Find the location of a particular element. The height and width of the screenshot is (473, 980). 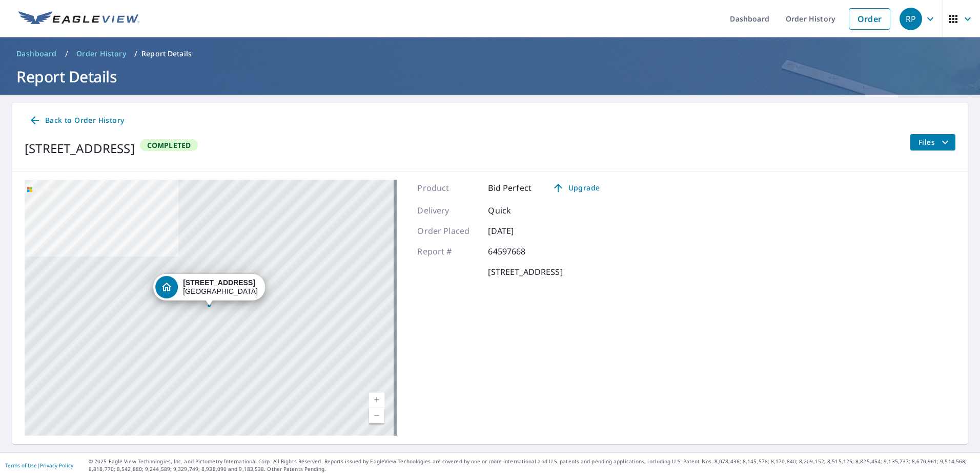

p: Report # is located at coordinates (448, 252).